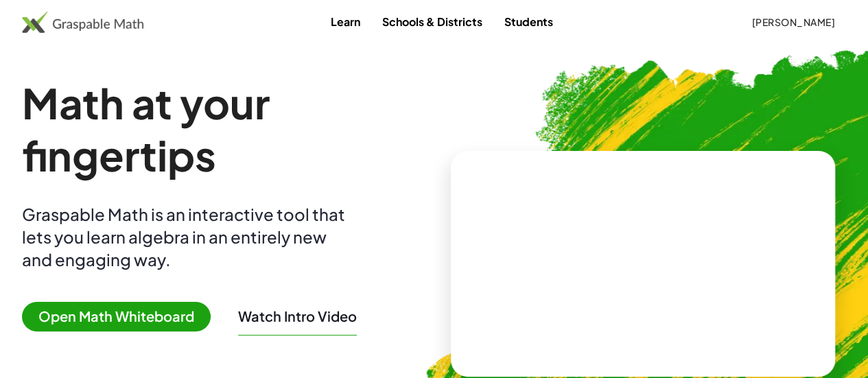  I want to click on div: Graspable Math is an interactive tool that lets you learn algebra in an entirely new and engaging..., so click(187, 236).